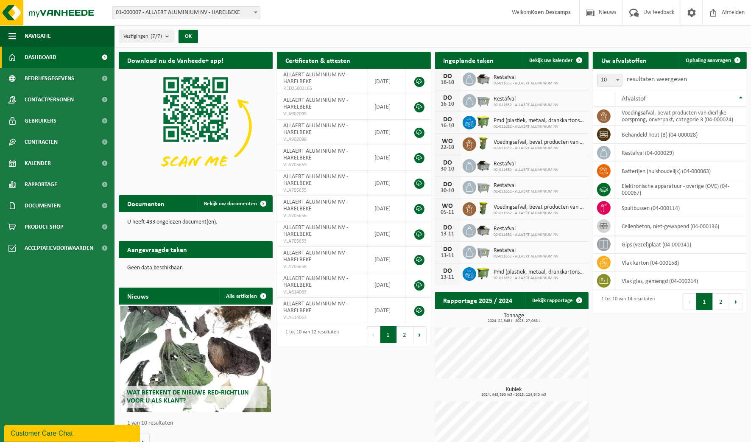 This screenshot has height=442, width=751. Describe the element at coordinates (40, 57) in the screenshot. I see `span: Dashboard` at that location.